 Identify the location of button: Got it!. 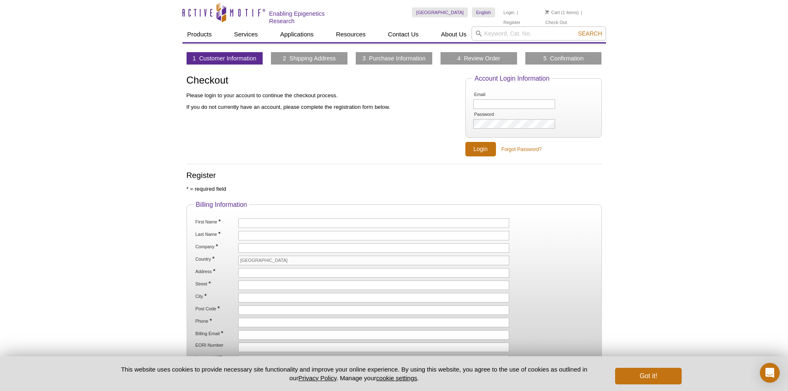
(648, 376).